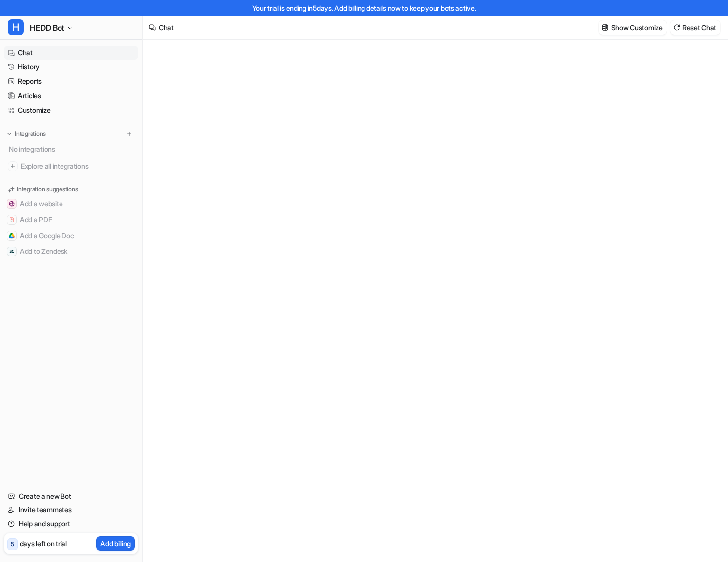  I want to click on a: Customize, so click(71, 110).